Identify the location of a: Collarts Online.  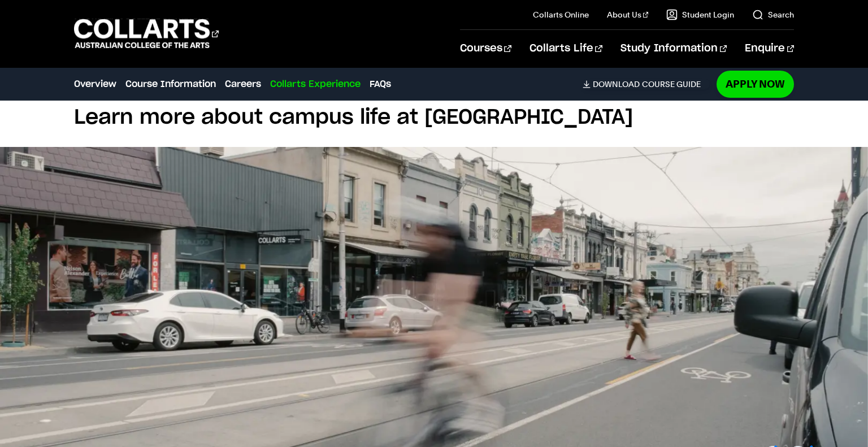
(561, 15).